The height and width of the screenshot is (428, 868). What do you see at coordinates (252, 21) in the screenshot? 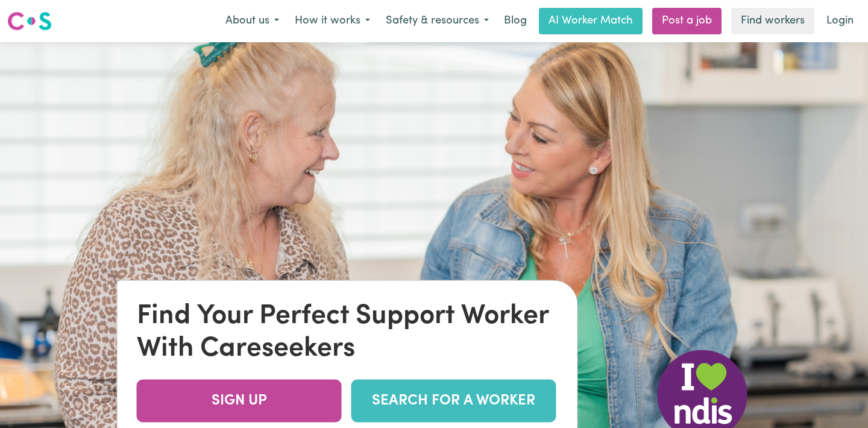
I see `button: About us` at bounding box center [252, 21].